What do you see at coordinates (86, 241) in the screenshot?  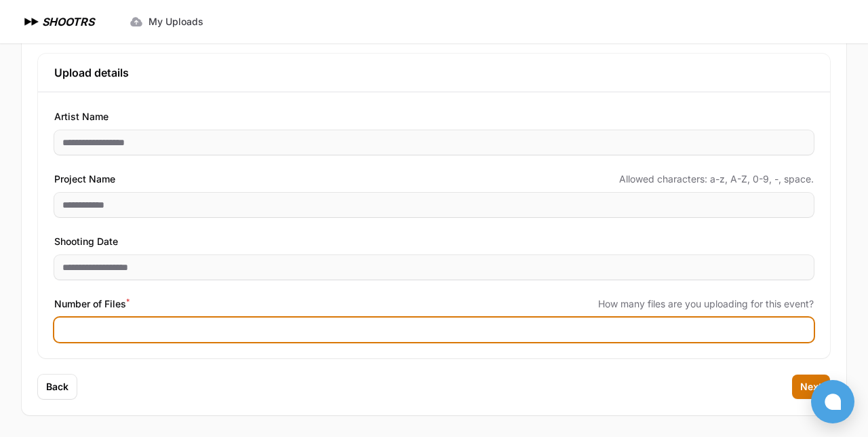 I see `span: Shooting Date` at bounding box center [86, 241].